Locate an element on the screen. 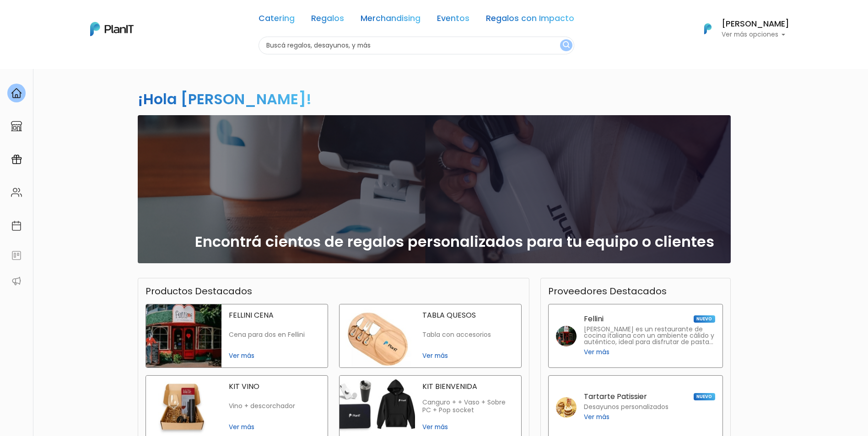 The image size is (868, 436). h2: Encontrá cientos de regalos personalizados para tu equipo o clientes is located at coordinates (454, 242).